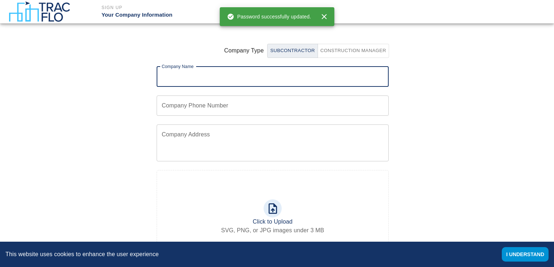 The height and width of the screenshot is (267, 554). What do you see at coordinates (538, 12) in the screenshot?
I see `img: broken-image.jpg` at bounding box center [538, 12].